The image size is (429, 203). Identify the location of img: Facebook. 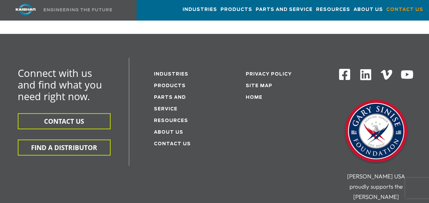
(344, 74).